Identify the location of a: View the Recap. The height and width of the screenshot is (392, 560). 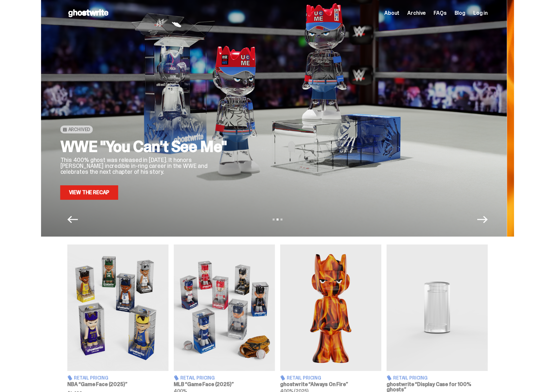
(90, 193).